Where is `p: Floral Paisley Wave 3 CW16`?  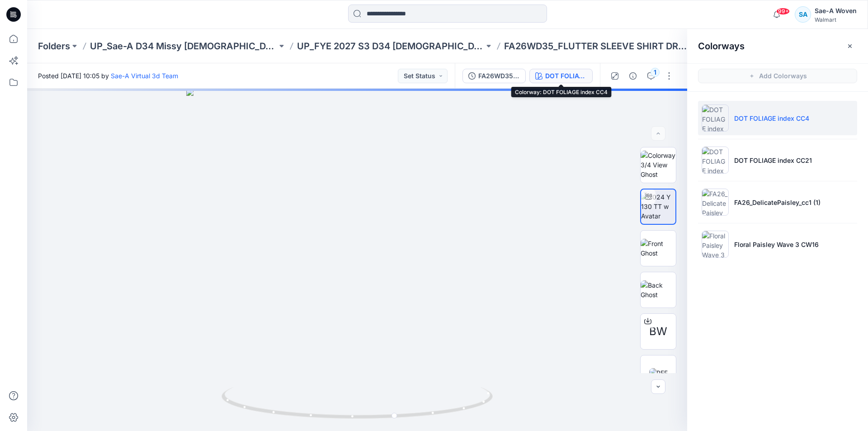
p: Floral Paisley Wave 3 CW16 is located at coordinates (777, 244).